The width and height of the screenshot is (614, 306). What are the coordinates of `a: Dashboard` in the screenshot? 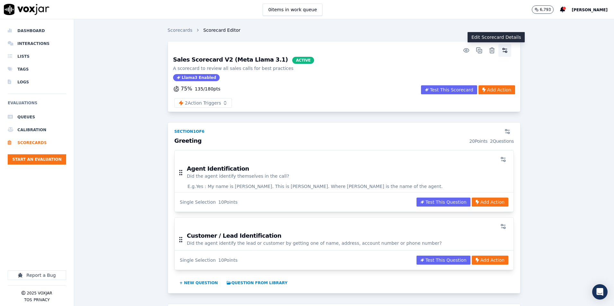 It's located at (37, 31).